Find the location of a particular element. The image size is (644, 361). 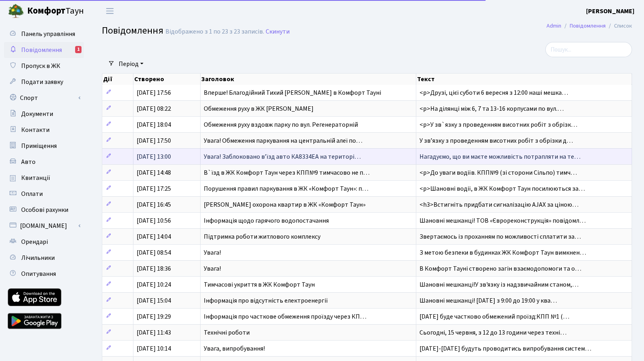

span: Сьогодні, 15 червня, з 12 до 13 години через техні… is located at coordinates (493, 333).